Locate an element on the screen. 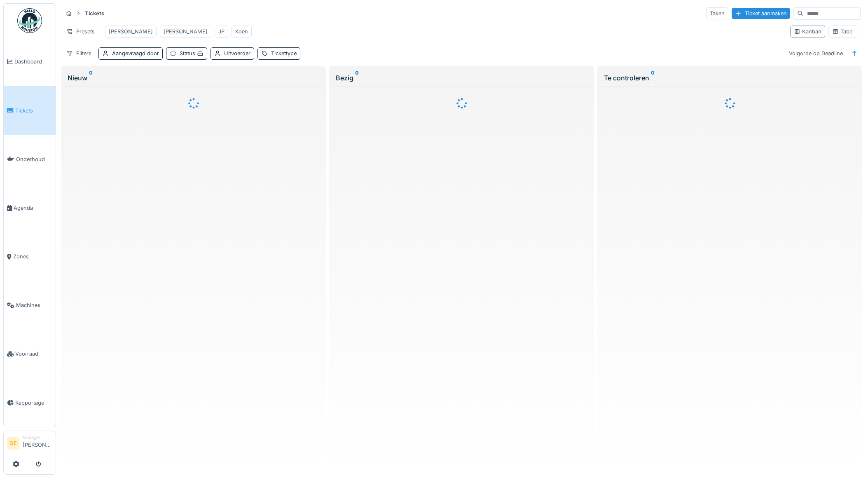 This screenshot has width=868, height=478. strong: Tickets is located at coordinates (94, 13).